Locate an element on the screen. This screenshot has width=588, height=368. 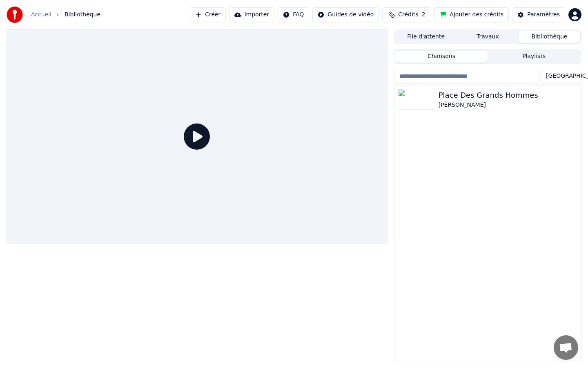
button: Bibliothèque is located at coordinates (549, 37).